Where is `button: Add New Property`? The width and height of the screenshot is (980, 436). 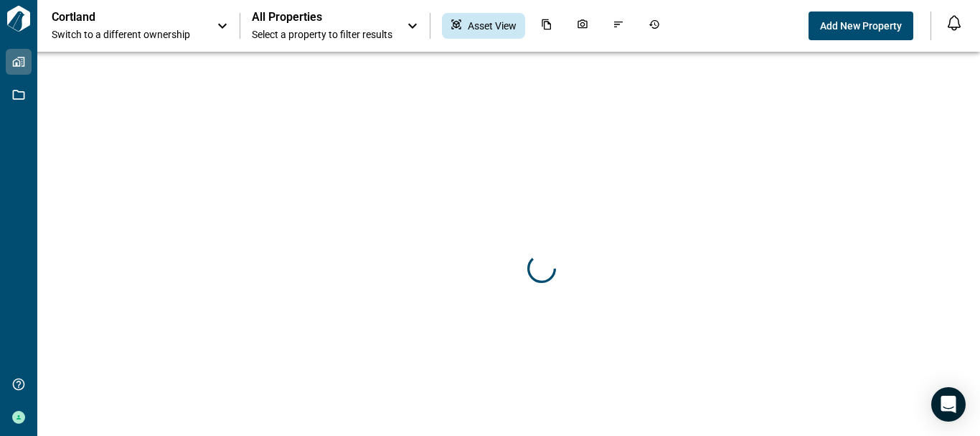 button: Add New Property is located at coordinates (861, 26).